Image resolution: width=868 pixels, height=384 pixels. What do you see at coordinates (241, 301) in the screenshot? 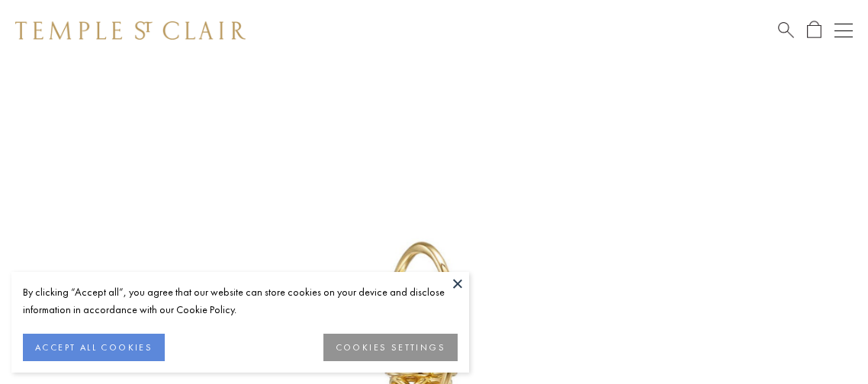
I see `div: By clicking “Accept all”, you agree that our website can store cookies on your device and disclos...` at bounding box center [241, 301].